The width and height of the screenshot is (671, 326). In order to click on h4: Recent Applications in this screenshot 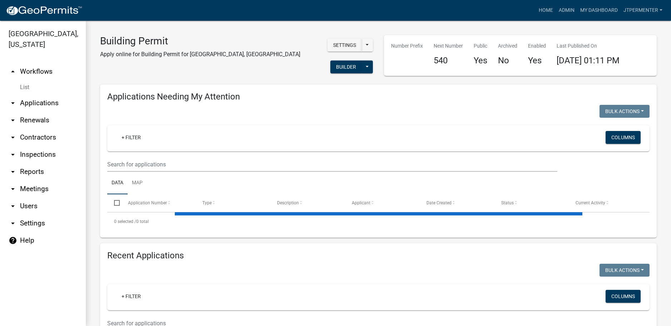, I will do `click(378, 255)`.